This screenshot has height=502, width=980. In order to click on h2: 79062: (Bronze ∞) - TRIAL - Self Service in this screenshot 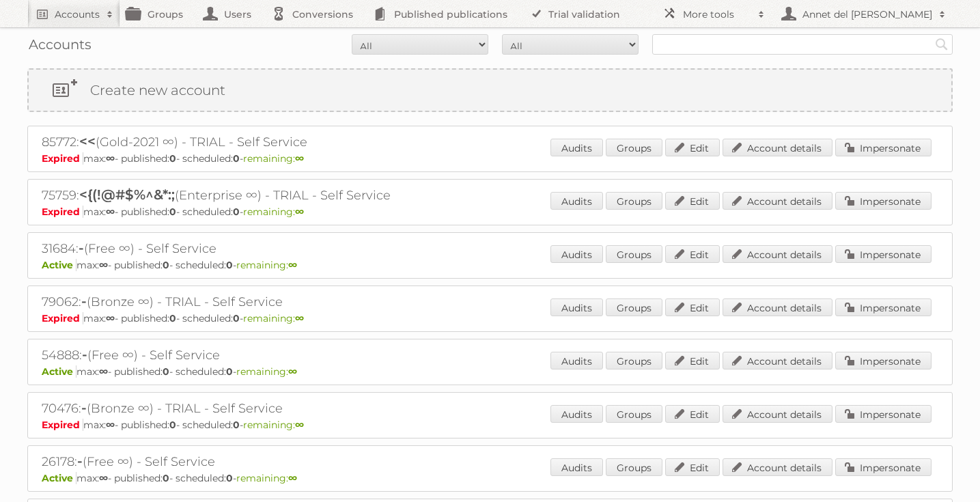, I will do `click(280, 302)`.